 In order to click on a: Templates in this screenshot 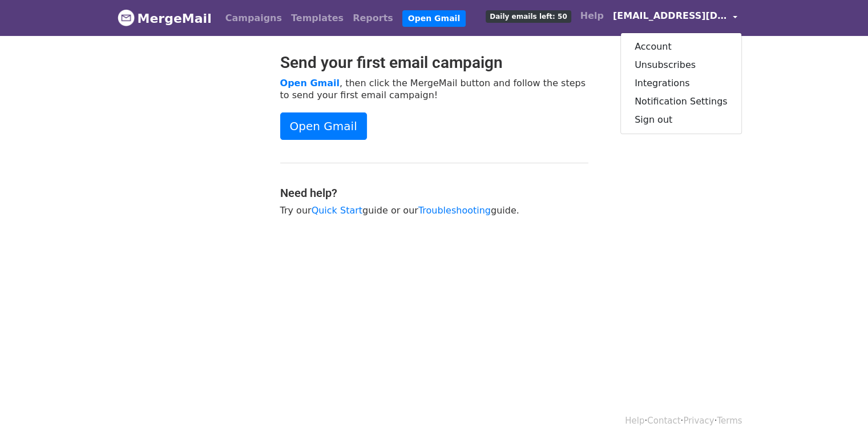, I will do `click(318, 18)`.